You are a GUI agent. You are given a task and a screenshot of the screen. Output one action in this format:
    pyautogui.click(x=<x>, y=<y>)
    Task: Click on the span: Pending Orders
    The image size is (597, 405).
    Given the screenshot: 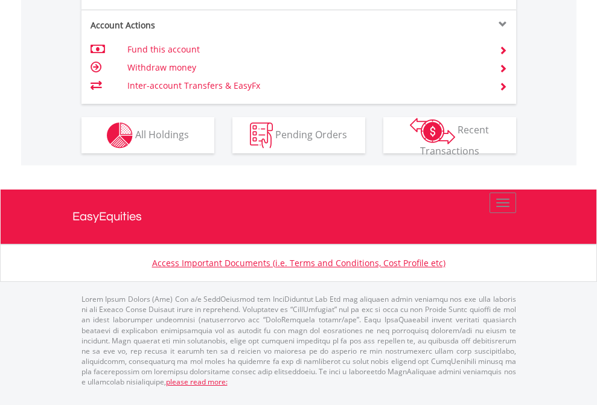 What is the action you would take?
    pyautogui.click(x=311, y=134)
    